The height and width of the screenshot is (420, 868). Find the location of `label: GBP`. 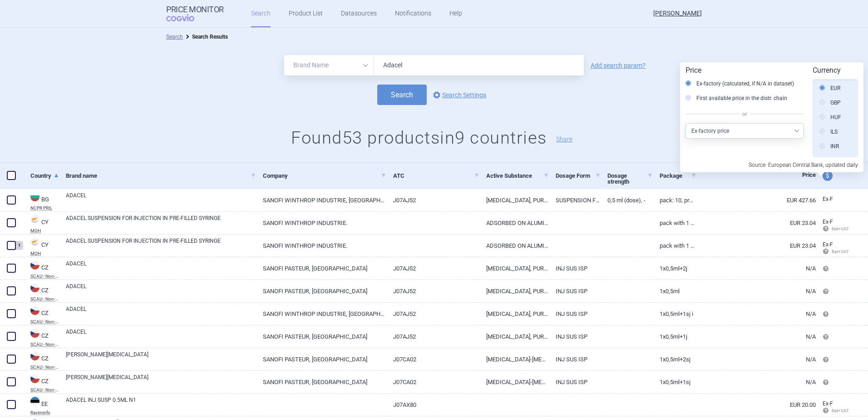

label: GBP is located at coordinates (830, 103).